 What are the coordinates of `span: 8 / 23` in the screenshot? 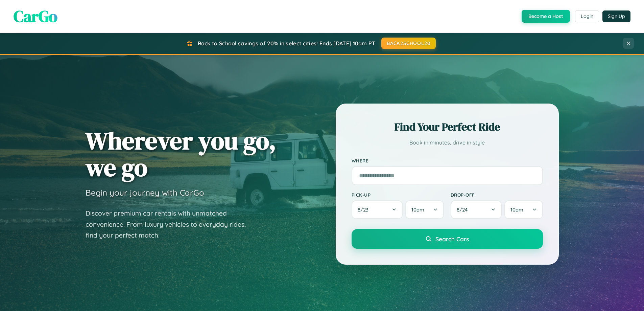 It's located at (365, 209).